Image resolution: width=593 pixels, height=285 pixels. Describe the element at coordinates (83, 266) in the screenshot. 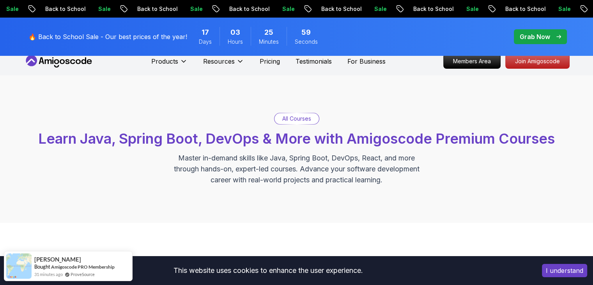

I see `a: Amigoscode PRO Membership` at that location.